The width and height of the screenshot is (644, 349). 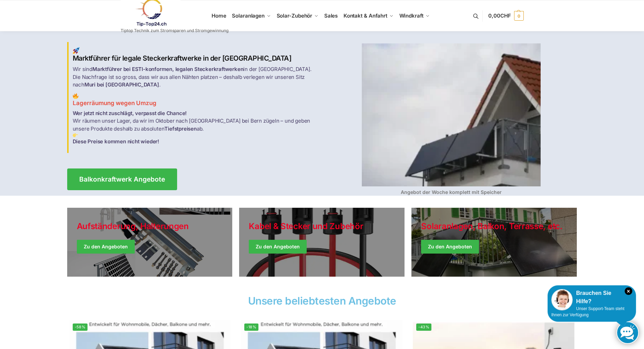 I want to click on i: Schließen, so click(x=629, y=291).